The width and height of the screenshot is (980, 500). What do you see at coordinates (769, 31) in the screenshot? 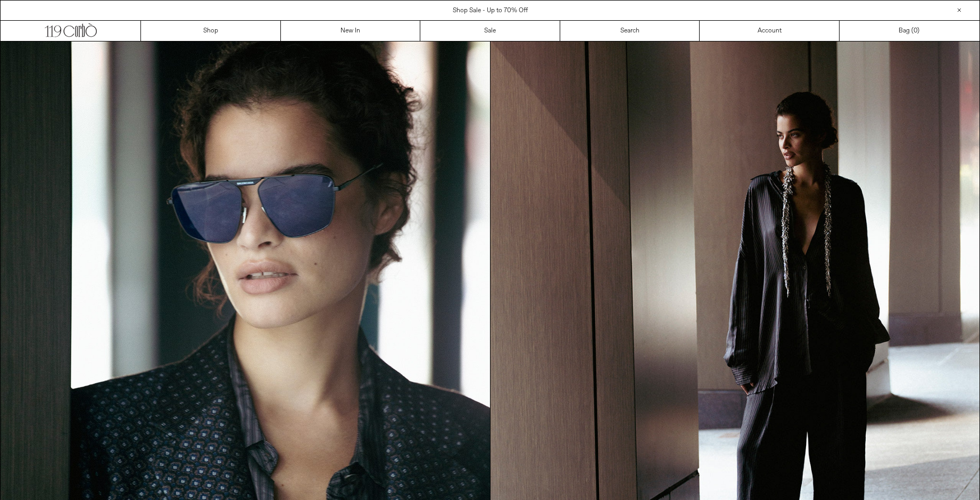
I see `a: Account` at bounding box center [769, 31].